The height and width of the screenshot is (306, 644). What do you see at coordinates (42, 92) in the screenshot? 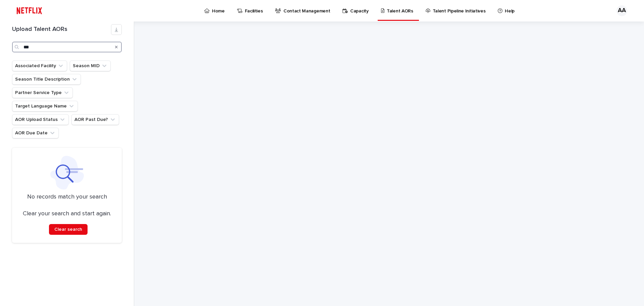
I see `button: Partner Service Type` at bounding box center [42, 92].